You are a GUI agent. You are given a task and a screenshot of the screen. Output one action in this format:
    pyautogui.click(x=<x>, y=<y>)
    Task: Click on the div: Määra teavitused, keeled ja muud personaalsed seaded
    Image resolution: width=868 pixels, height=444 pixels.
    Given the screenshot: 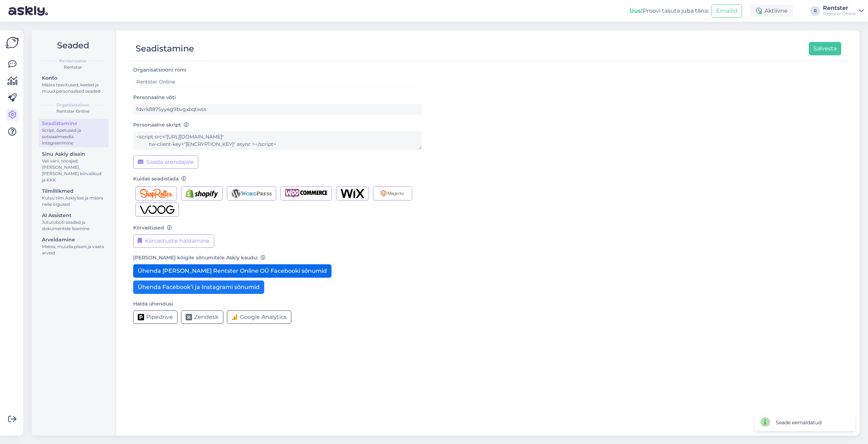 What is the action you would take?
    pyautogui.click(x=74, y=88)
    